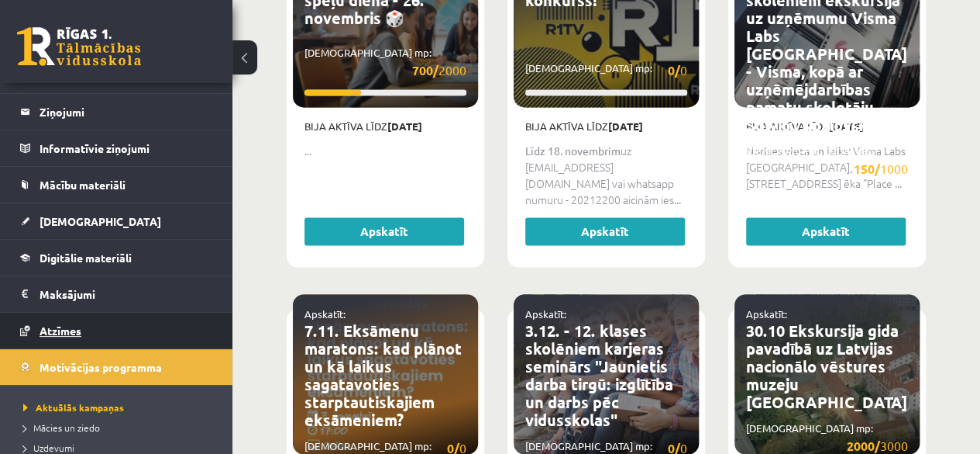 The height and width of the screenshot is (454, 980). I want to click on span: Mācību materiāli, so click(82, 184).